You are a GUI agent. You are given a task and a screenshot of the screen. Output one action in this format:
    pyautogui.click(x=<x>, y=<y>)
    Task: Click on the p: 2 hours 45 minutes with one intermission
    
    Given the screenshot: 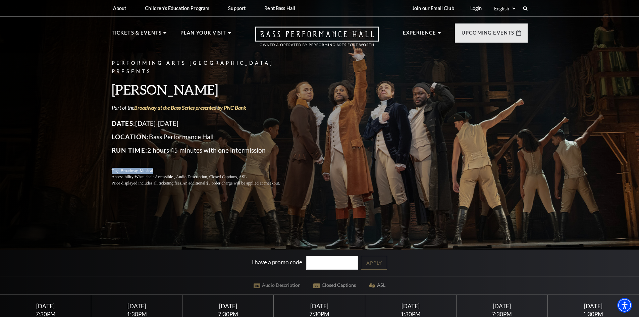 What is the action you would take?
    pyautogui.click(x=204, y=150)
    